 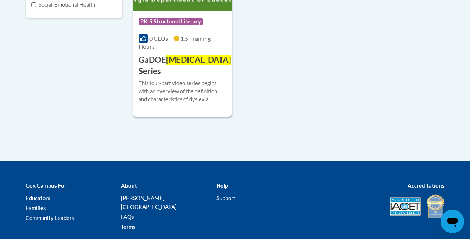 What do you see at coordinates (405, 206) in the screenshot?
I see `img: Accredited IACET® Provider` at bounding box center [405, 206].